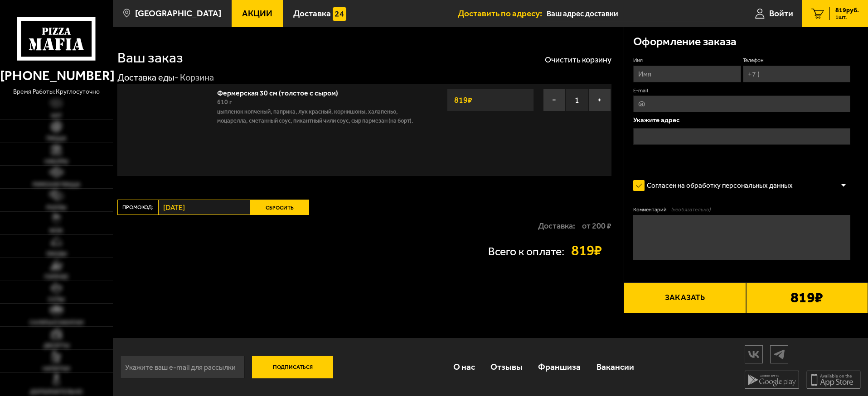 The image size is (868, 396). Describe the element at coordinates (150, 58) in the screenshot. I see `h1: Ваш заказ` at that location.